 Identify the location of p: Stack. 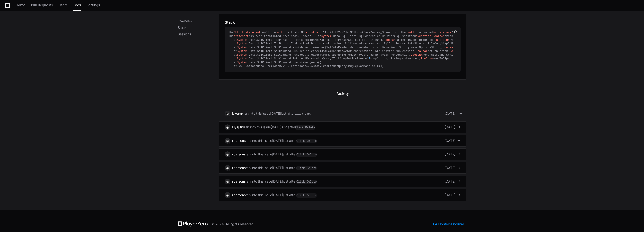
(198, 28).